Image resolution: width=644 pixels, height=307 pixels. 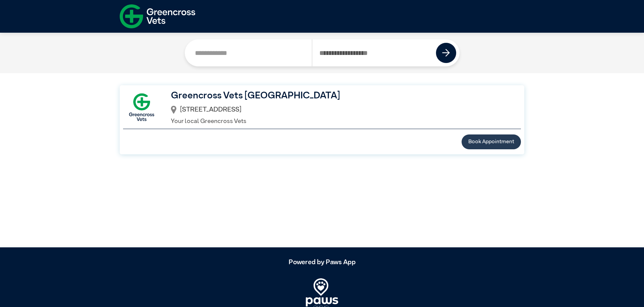 I want to click on button: Book Appointment, so click(x=491, y=142).